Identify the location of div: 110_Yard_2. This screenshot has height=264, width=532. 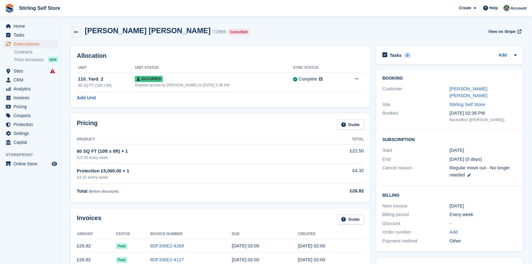
(106, 79).